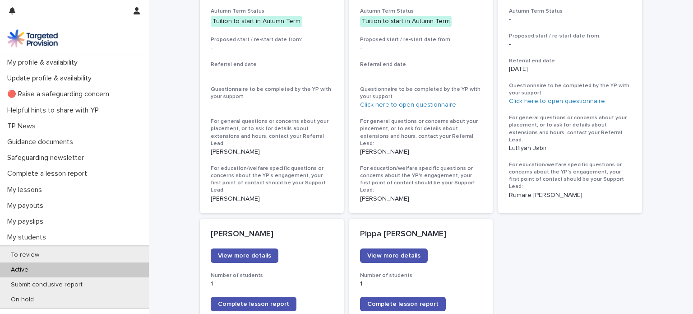  What do you see at coordinates (27, 221) in the screenshot?
I see `p: My payslips` at bounding box center [27, 221].